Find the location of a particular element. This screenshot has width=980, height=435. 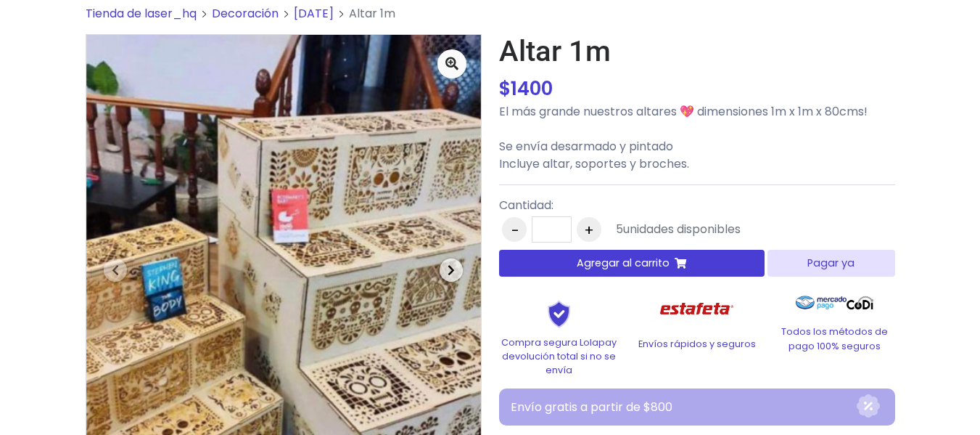

span: 5 is located at coordinates (619, 228).